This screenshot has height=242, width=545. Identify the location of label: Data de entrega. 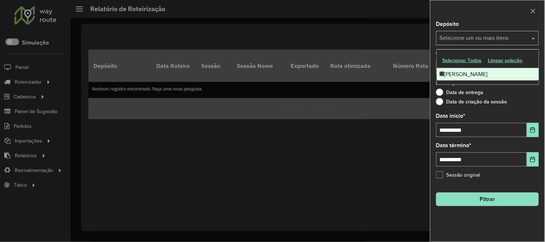
(460, 92).